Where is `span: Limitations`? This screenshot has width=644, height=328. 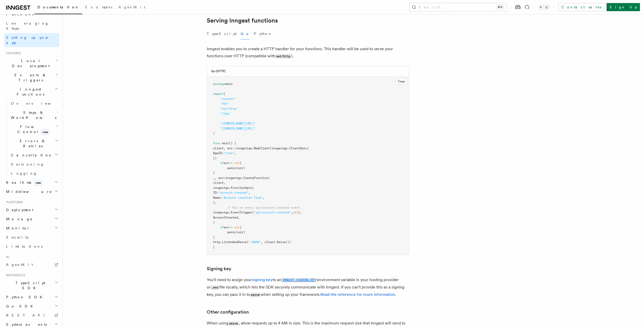 span: Limitations is located at coordinates (25, 246).